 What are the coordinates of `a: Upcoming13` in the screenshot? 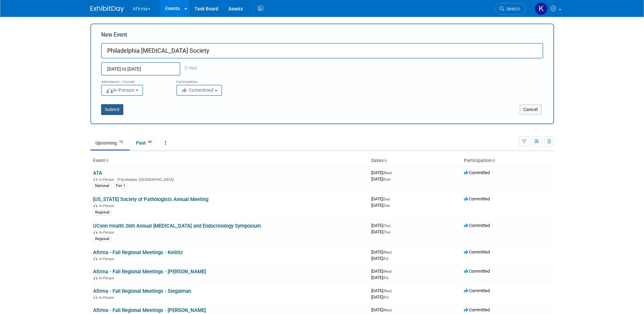 It's located at (110, 143).